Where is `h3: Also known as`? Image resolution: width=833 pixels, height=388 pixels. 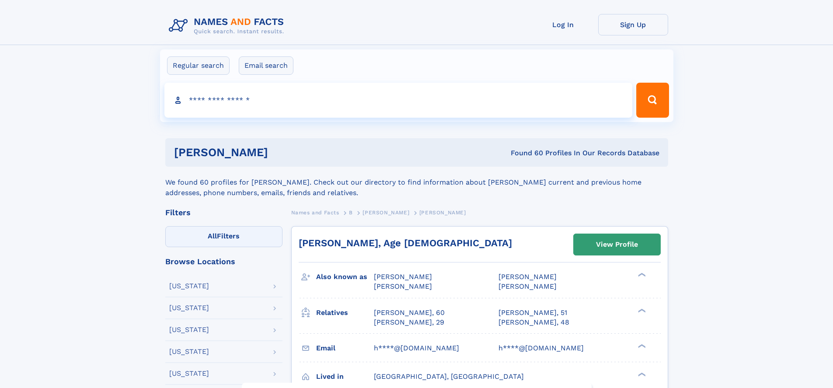 h3: Also known as is located at coordinates (345, 277).